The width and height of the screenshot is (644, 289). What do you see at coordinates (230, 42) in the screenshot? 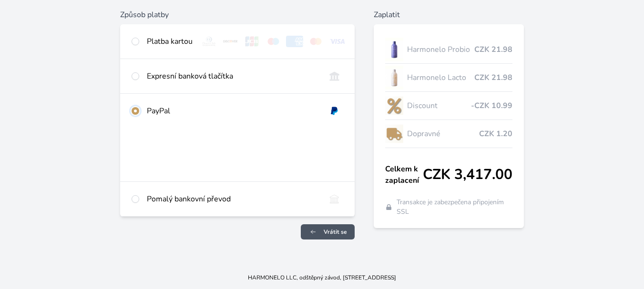
I see `img: discover.svg` at bounding box center [230, 42].